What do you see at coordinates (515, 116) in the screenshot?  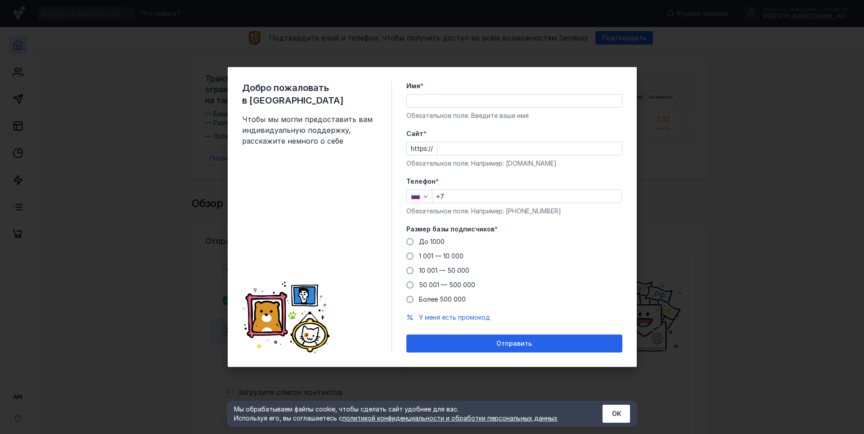 I see `div: Обязательное поле. Введите ваше имя` at bounding box center [515, 116].